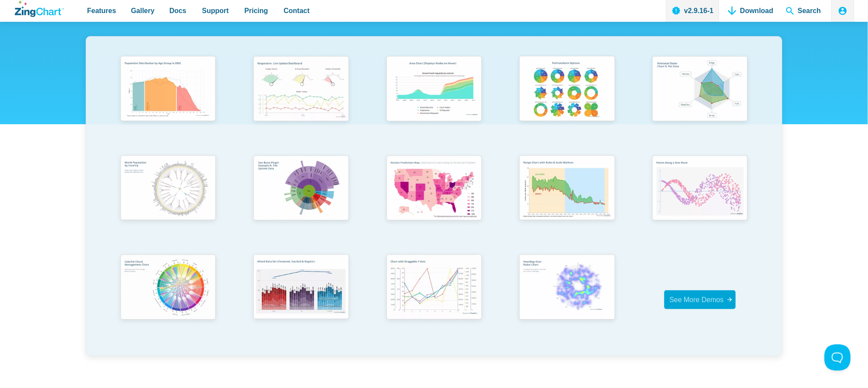 This screenshot has width=868, height=388. What do you see at coordinates (434, 90) in the screenshot?
I see `img: Area Chart (Displays Nodes on Hover)` at bounding box center [434, 90].